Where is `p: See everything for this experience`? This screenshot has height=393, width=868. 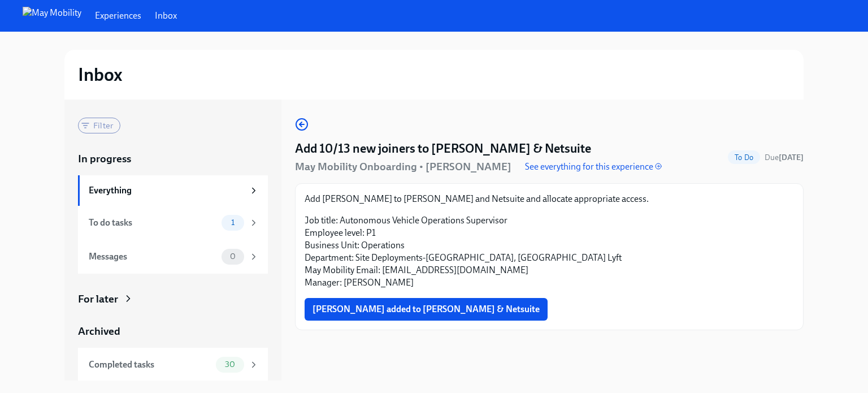 p: See everything for this experience is located at coordinates (593, 167).